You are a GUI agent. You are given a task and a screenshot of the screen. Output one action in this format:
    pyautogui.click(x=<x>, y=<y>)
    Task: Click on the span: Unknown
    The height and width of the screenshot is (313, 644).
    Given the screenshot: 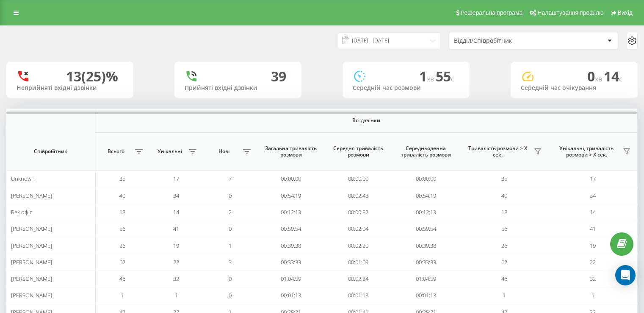 What is the action you would take?
    pyautogui.click(x=23, y=179)
    